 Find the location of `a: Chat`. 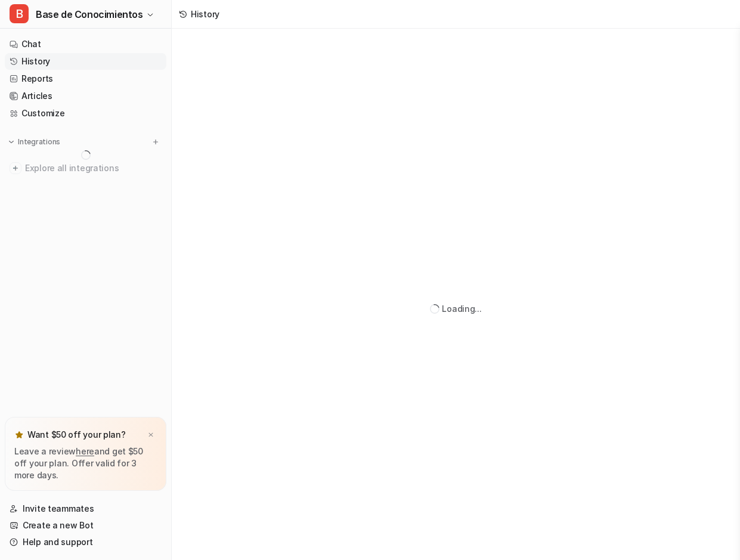

a: Chat is located at coordinates (85, 44).